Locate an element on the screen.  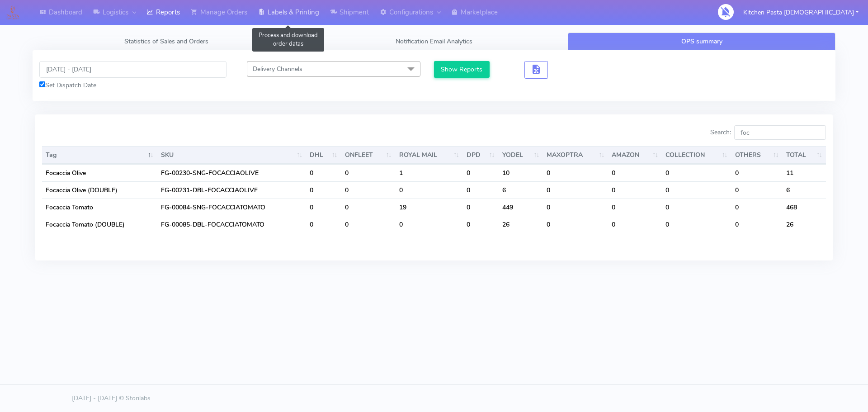
td: FG-00230-SNG-FOCACCIAOLIVE is located at coordinates (231, 173).